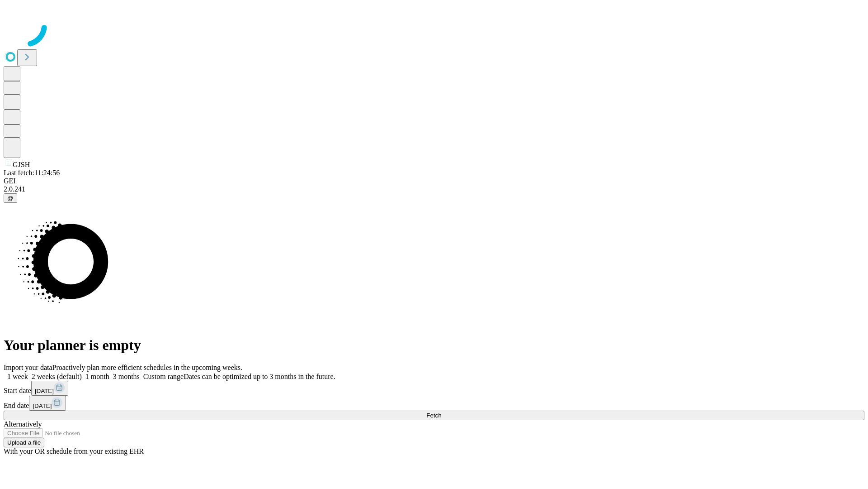  Describe the element at coordinates (17, 376) in the screenshot. I see `span: 1 week` at that location.